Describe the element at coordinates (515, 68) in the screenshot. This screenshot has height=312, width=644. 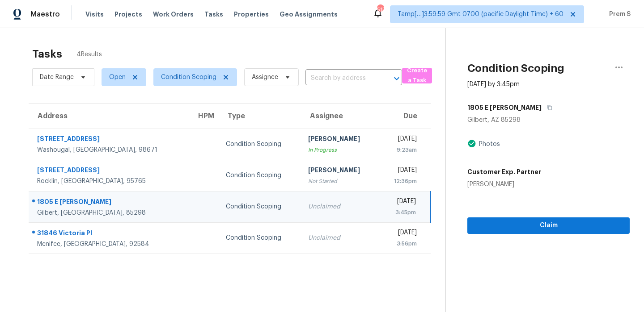
I see `h2: Condition Scoping` at that location.